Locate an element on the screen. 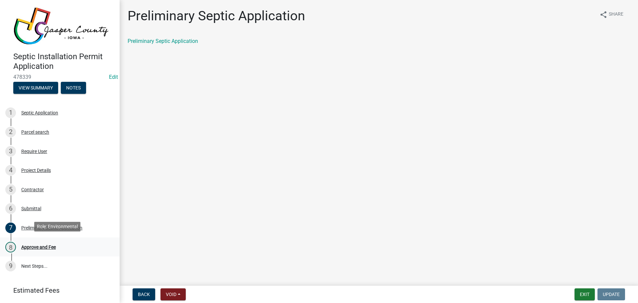  wm-modal-confirm: Summary is located at coordinates (36, 88).